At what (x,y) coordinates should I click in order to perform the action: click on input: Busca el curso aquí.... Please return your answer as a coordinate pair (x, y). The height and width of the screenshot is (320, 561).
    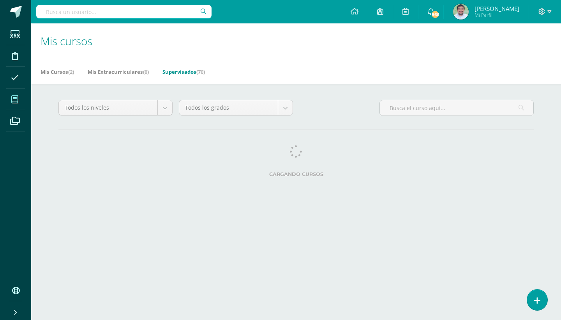
    Looking at the image, I should click on (457, 108).